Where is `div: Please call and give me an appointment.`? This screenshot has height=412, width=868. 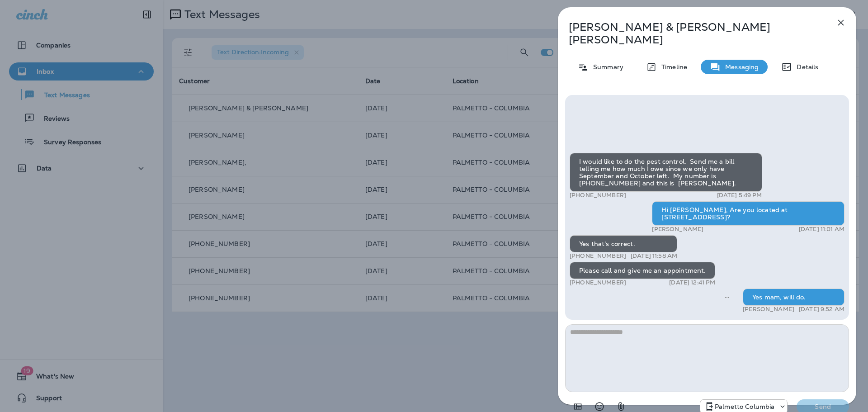 div: Please call and give me an appointment. is located at coordinates (642, 271).